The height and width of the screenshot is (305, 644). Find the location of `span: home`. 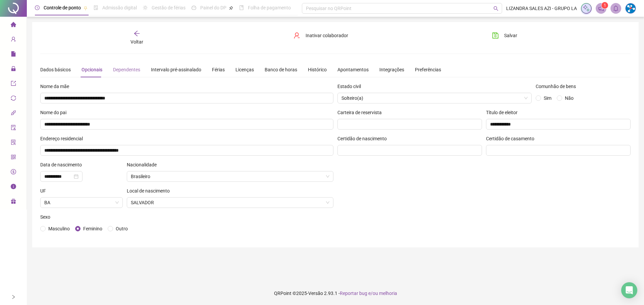

span: home is located at coordinates (13, 25).